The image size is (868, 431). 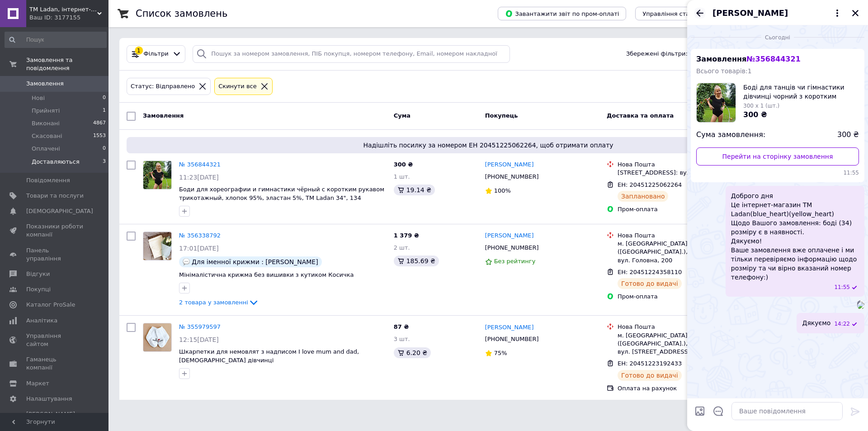 I want to click on span: Боди для хореографии и гимнастики чёрный с коротким рукавом трикотажный, хлопок 95%, эластан 5%, ..., so click(x=282, y=193).